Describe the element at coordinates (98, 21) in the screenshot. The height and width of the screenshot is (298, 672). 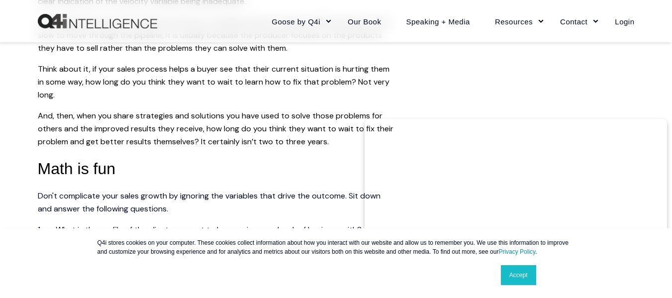
I see `a: Back to Home` at that location.